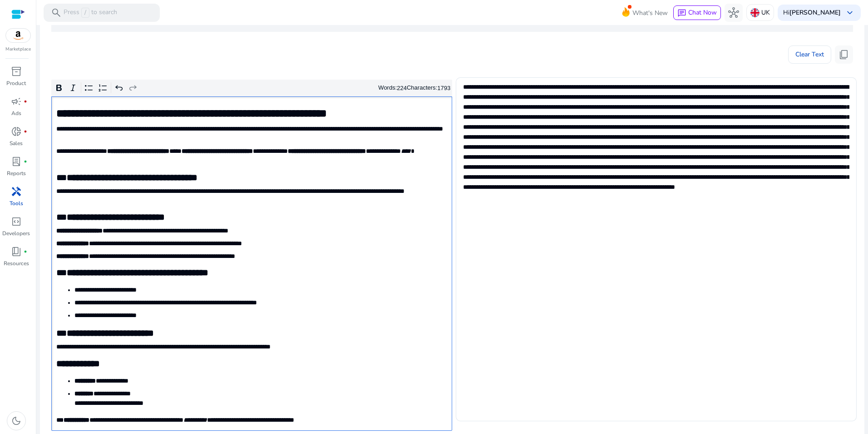  What do you see at coordinates (16, 161) in the screenshot?
I see `span: lab_profile` at bounding box center [16, 161].